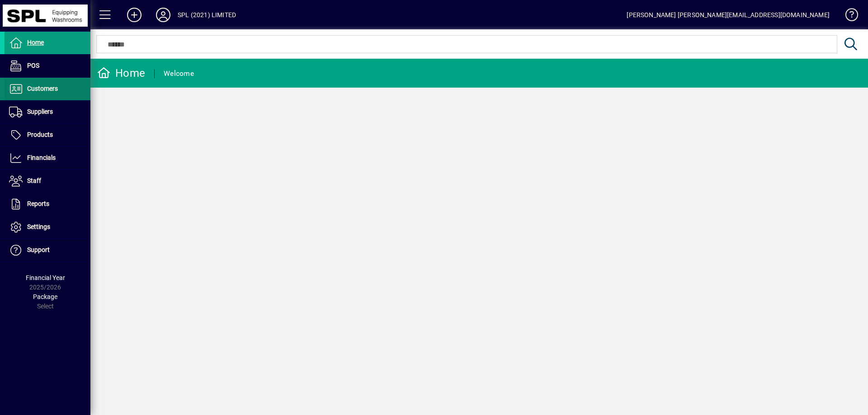 This screenshot has height=415, width=868. What do you see at coordinates (48, 158) in the screenshot?
I see `a: Financials` at bounding box center [48, 158].